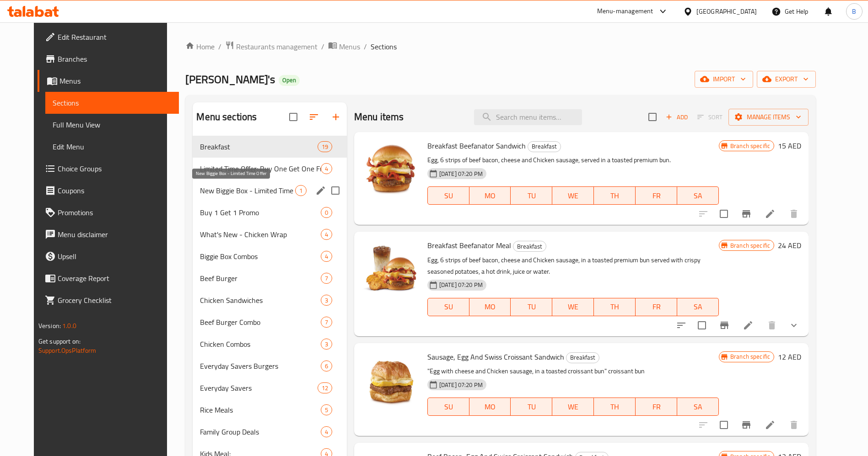 The width and height of the screenshot is (868, 456). I want to click on div: Chicken Sandwiches3, so click(270, 301).